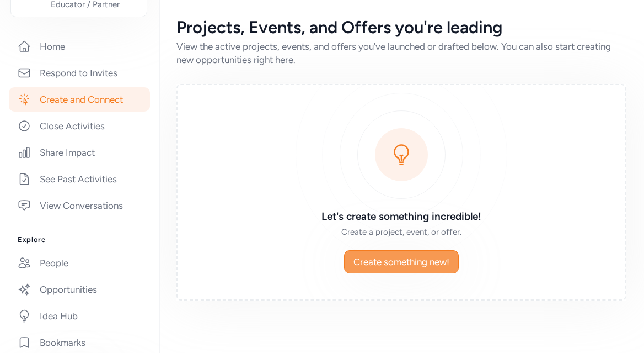  What do you see at coordinates (80, 178) in the screenshot?
I see `a: See Past Activities` at bounding box center [80, 178].